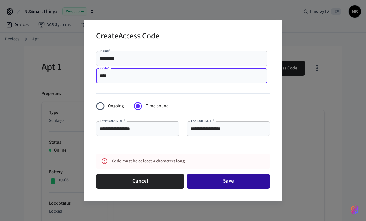 This screenshot has width=366, height=221. What do you see at coordinates (105, 51) in the screenshot?
I see `label: Name` at bounding box center [105, 51].